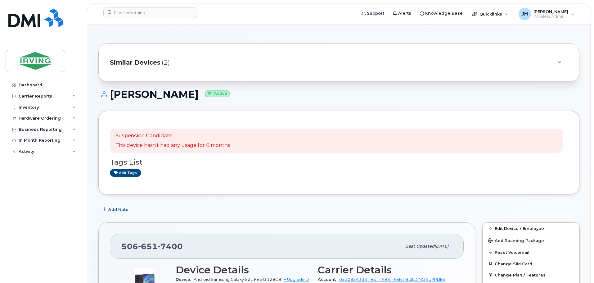  Describe the element at coordinates (531, 228) in the screenshot. I see `a: Edit Device / Employee` at that location.